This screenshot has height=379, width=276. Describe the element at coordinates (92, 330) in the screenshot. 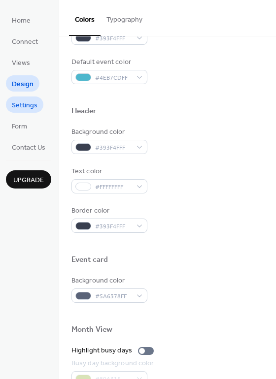

I see `div: Month View` at that location.